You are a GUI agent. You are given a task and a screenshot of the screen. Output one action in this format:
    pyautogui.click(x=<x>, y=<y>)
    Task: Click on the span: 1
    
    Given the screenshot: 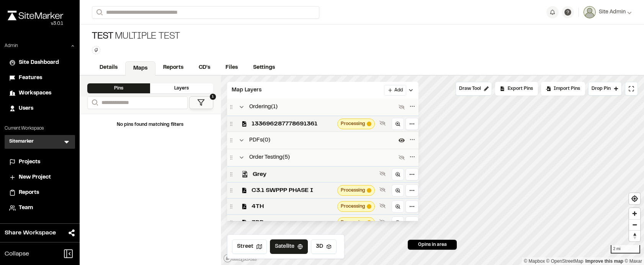 What is the action you would take?
    pyautogui.click(x=213, y=97)
    